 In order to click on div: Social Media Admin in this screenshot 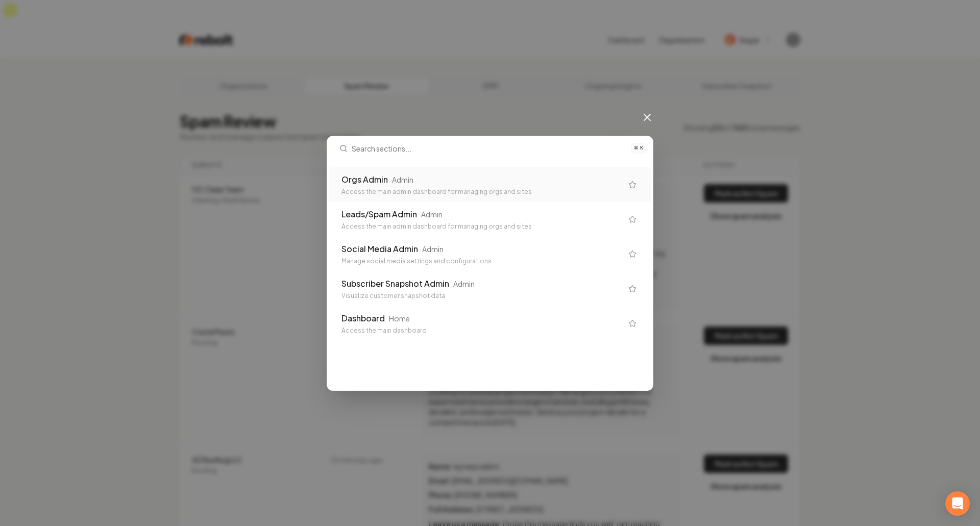, I will do `click(380, 249)`.